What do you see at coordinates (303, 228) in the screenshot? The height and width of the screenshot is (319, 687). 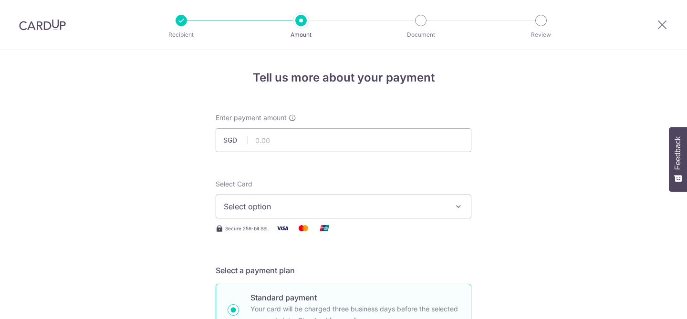 I see `img: Mastercard` at bounding box center [303, 228].